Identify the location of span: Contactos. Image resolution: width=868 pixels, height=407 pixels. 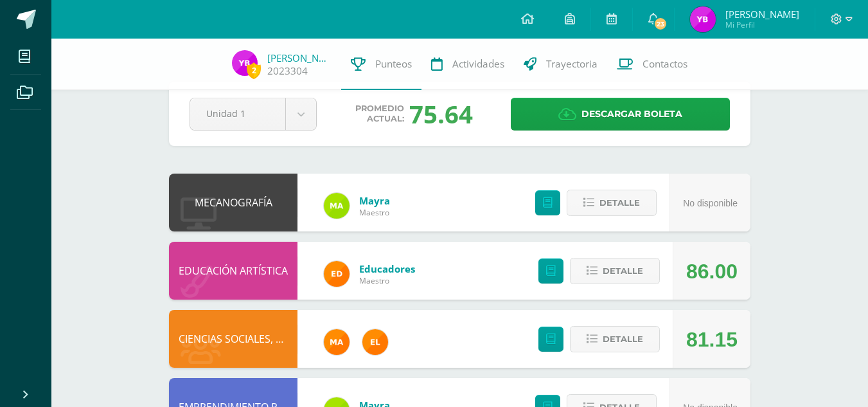
(665, 64).